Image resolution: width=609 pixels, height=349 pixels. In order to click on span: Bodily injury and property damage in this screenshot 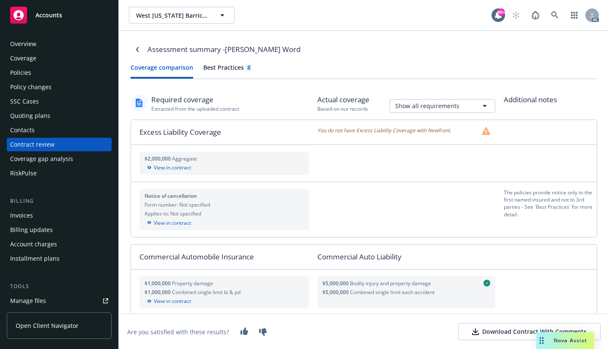, I will do `click(390, 283)`.